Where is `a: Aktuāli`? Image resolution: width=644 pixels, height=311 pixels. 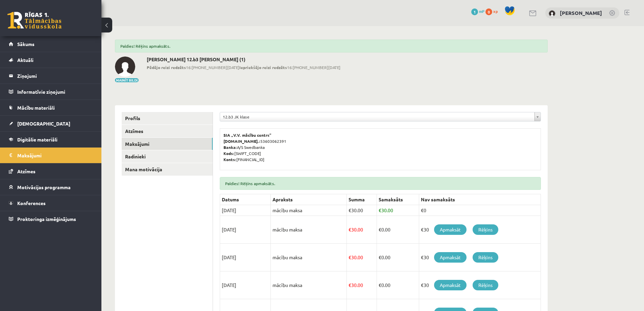
a: Aktuāli is located at coordinates (51, 60).